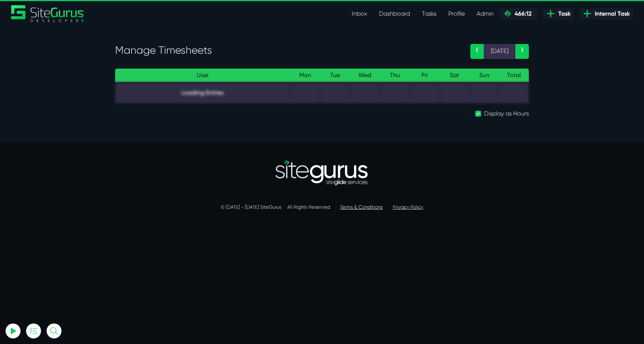  What do you see at coordinates (425, 75) in the screenshot?
I see `th: Fri` at bounding box center [425, 75].